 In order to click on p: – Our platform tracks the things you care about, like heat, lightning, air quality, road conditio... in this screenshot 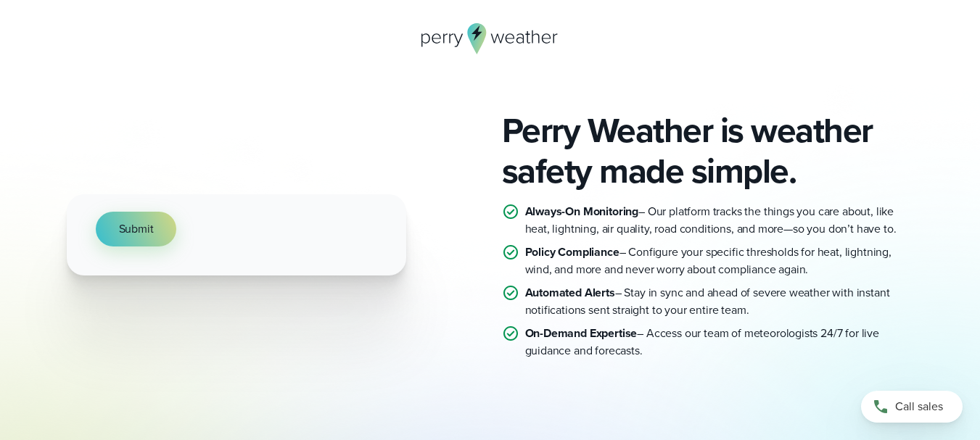, I will do `click(720, 221)`.